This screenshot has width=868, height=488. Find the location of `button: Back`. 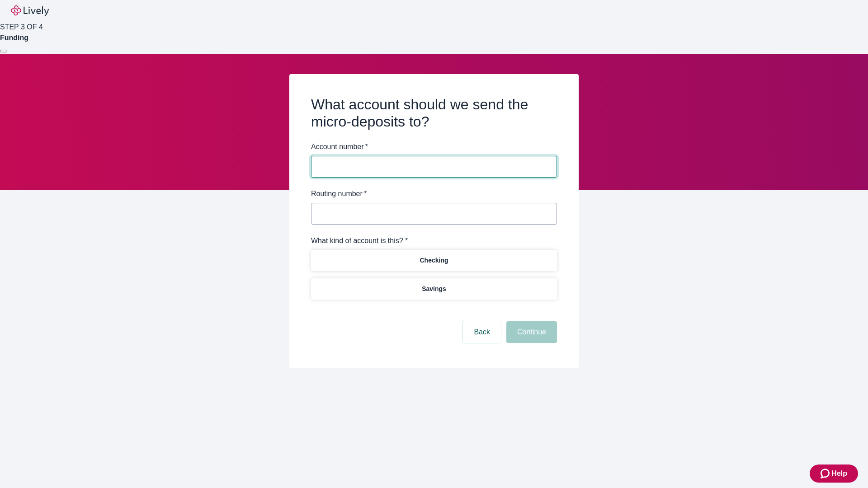

button: Back is located at coordinates (482, 332).